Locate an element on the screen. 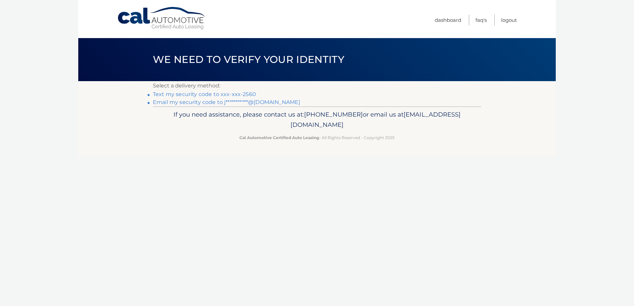 The image size is (634, 306). p: - All Rights Reserved - Copyright 2025 is located at coordinates (317, 138).